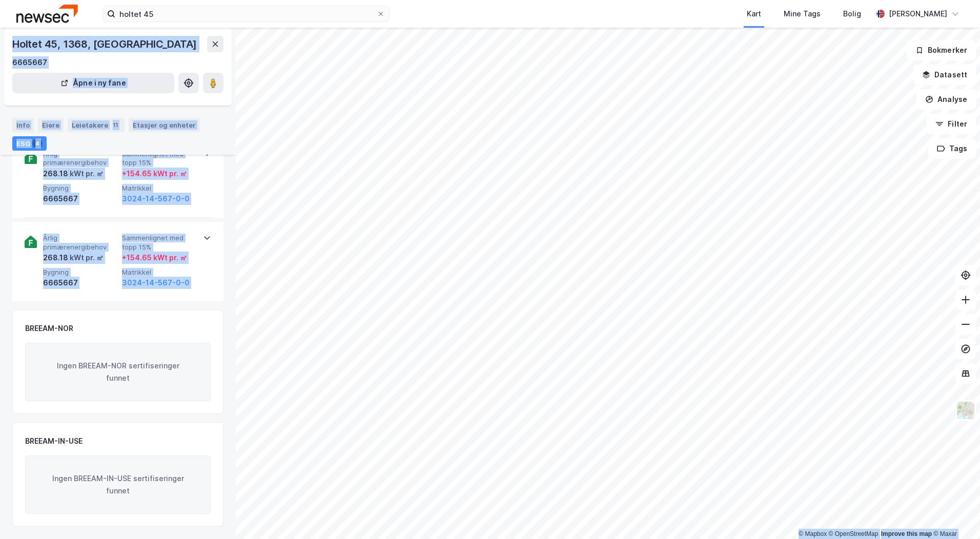  Describe the element at coordinates (942, 50) in the screenshot. I see `button: Bokmerker` at that location.